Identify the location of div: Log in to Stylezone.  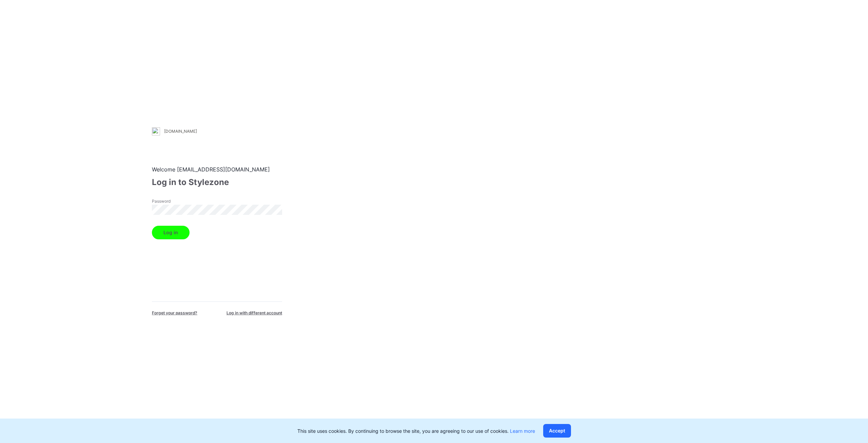
(217, 182).